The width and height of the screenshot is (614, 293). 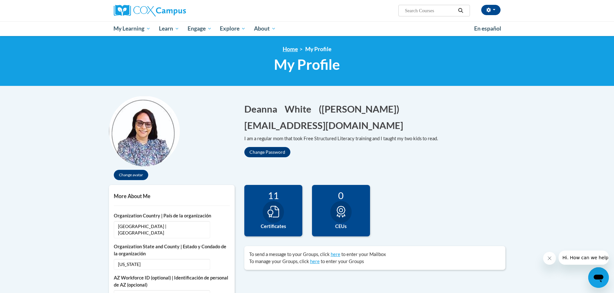 What do you see at coordinates (28, 7) in the screenshot?
I see `span: Hi. How can we help?` at bounding box center [28, 7].